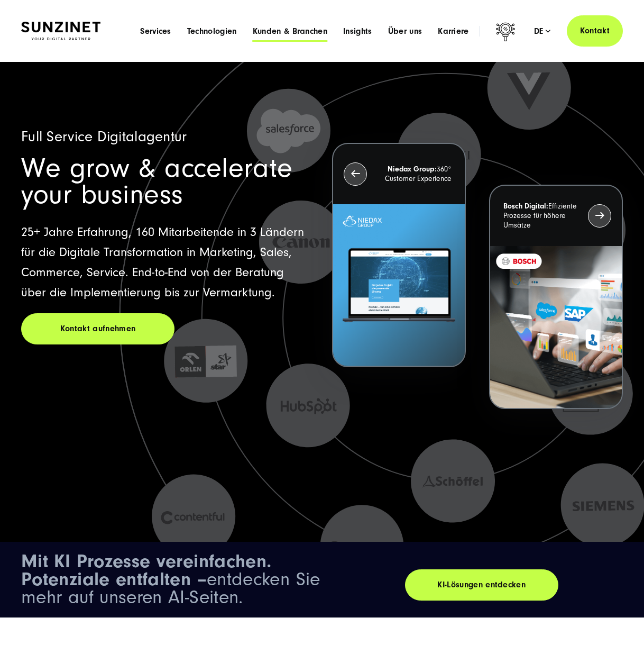 The width and height of the screenshot is (644, 672). What do you see at coordinates (61, 30) in the screenshot?
I see `img: SUNZINET Full Service Digital Agentur` at bounding box center [61, 30].